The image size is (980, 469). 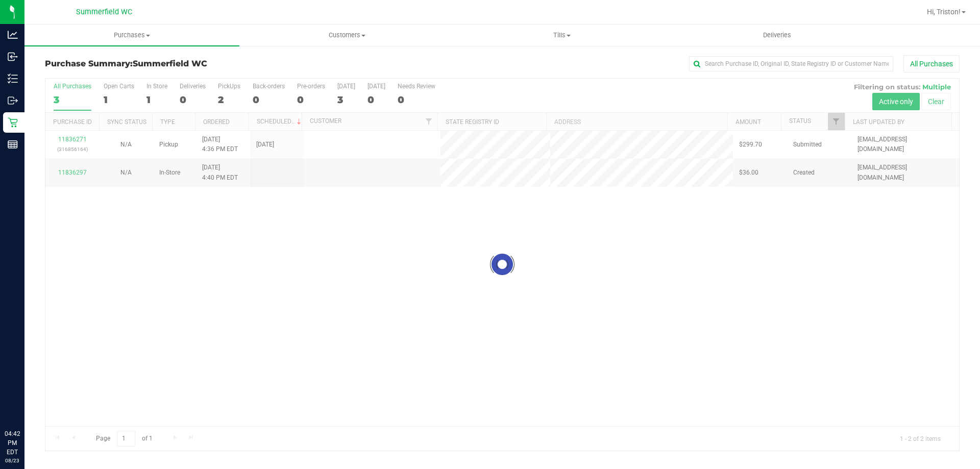 What do you see at coordinates (346, 35) in the screenshot?
I see `span: Customers` at bounding box center [346, 35].